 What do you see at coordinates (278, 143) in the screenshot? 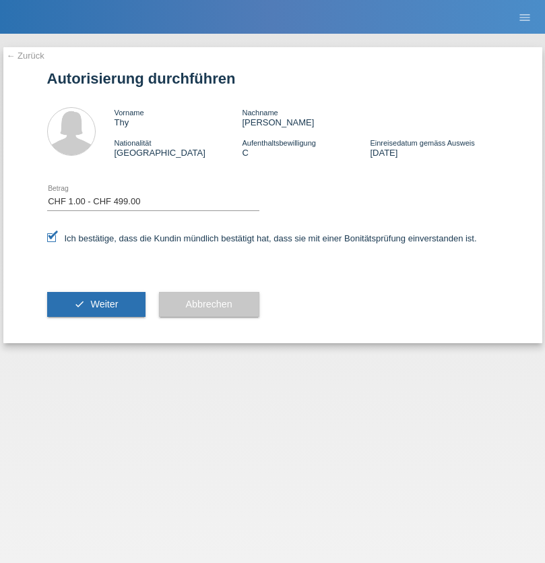
I see `span: Aufenthaltsbewilligung` at bounding box center [278, 143].